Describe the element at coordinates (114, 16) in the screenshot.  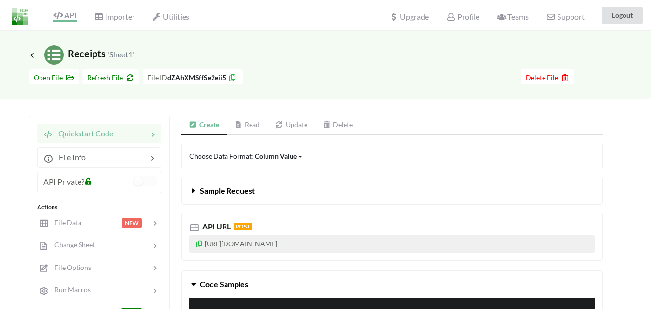
I see `span: Importer` at that location.